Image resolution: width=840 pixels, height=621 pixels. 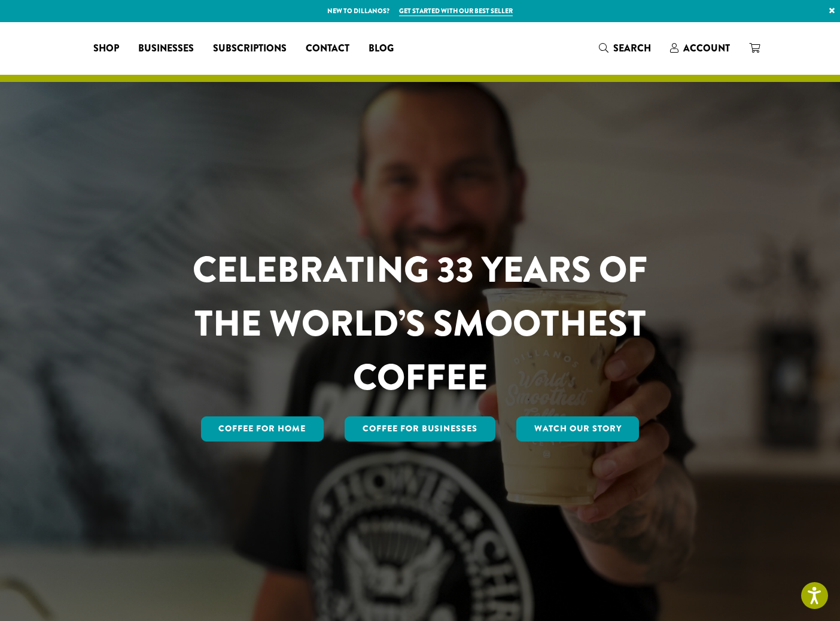 What do you see at coordinates (707, 48) in the screenshot?
I see `span: Account` at bounding box center [707, 48].